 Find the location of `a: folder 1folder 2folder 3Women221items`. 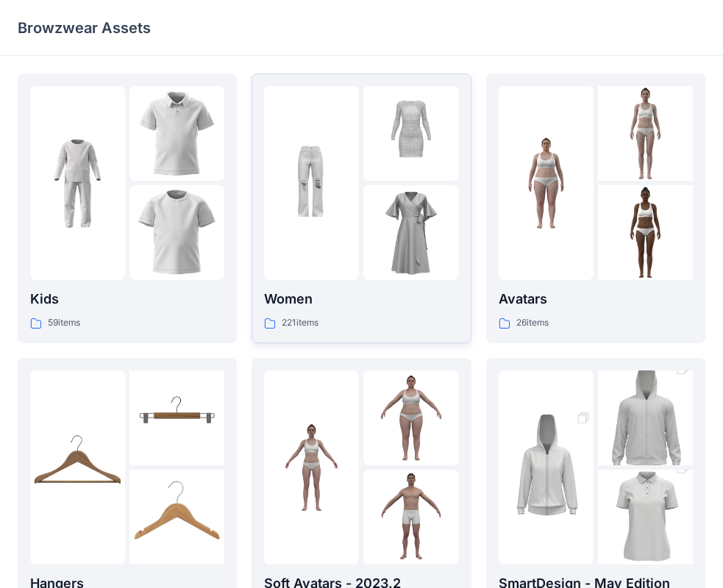

a: folder 1folder 2folder 3Women221items is located at coordinates (362, 208).